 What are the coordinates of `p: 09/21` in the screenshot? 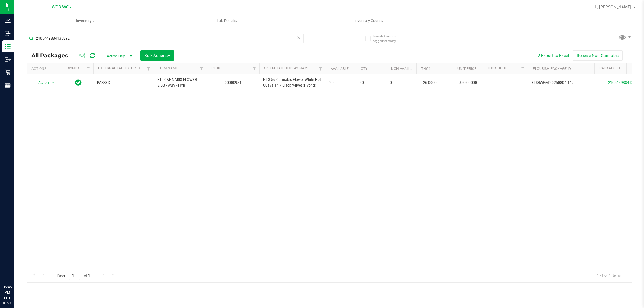 It's located at (7, 303).